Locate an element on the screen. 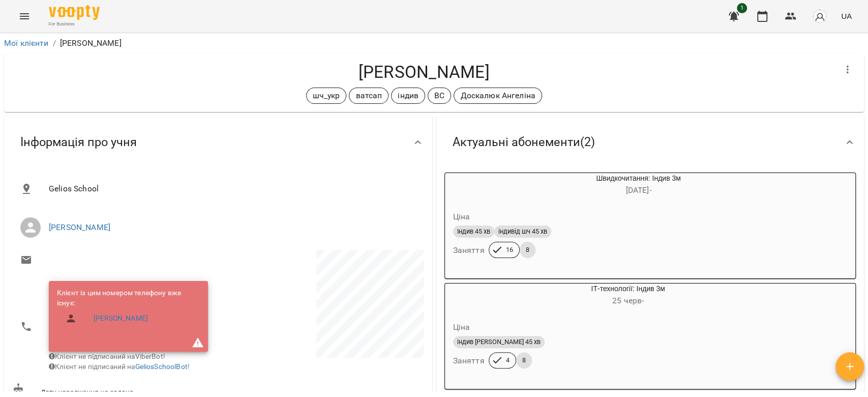 The width and height of the screenshot is (868, 397). a: GeliosSchoolBot is located at coordinates (161, 366).